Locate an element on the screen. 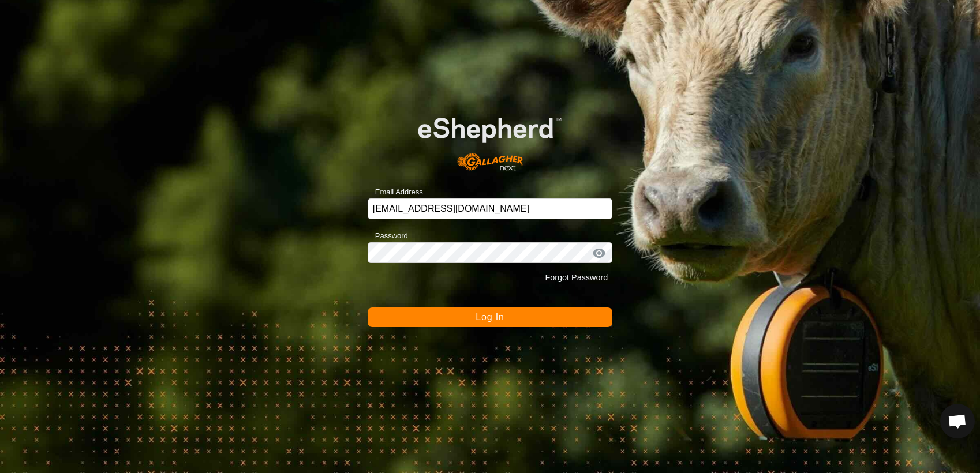 Image resolution: width=980 pixels, height=473 pixels. button: Log In is located at coordinates (490, 317).